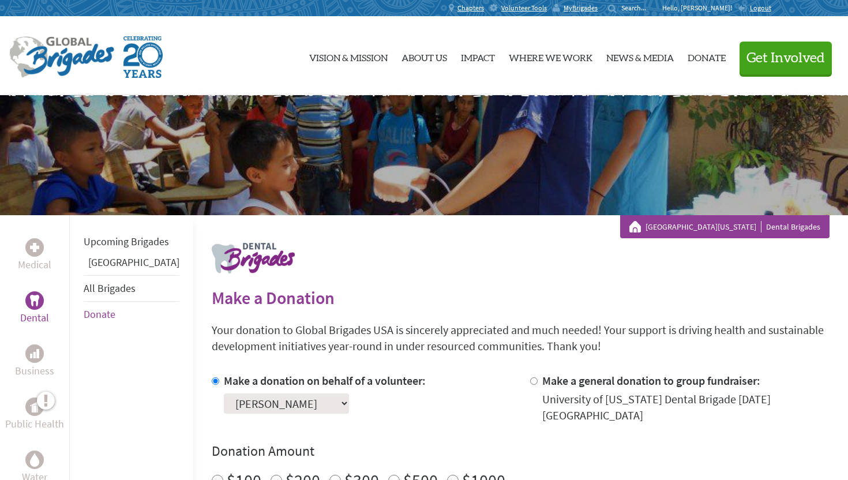 The height and width of the screenshot is (480, 848). I want to click on span: Logout, so click(760, 7).